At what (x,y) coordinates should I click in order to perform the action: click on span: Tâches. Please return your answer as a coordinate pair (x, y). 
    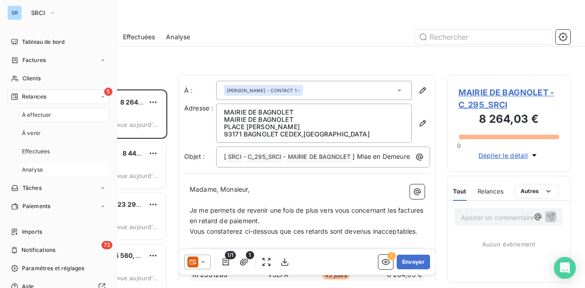
    Looking at the image, I should click on (32, 188).